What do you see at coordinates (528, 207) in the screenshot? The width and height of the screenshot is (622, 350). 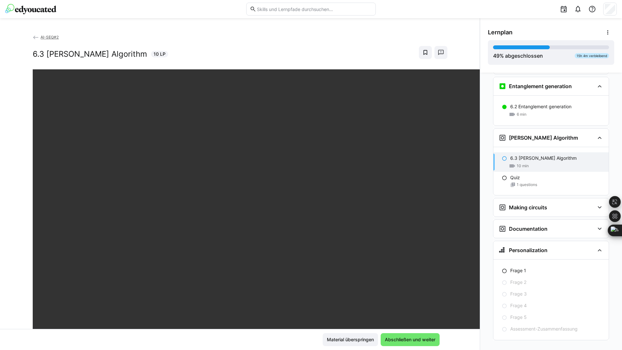 I see `h3: Making circuits` at bounding box center [528, 207].